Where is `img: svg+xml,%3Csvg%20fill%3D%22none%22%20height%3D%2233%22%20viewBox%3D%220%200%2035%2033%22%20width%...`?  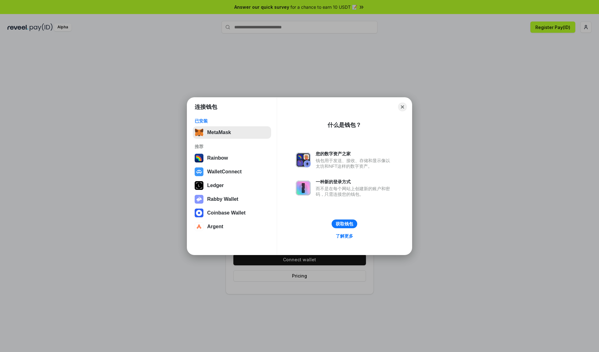
img: svg+xml,%3Csvg%20fill%3D%22none%22%20height%3D%2233%22%20viewBox%3D%220%200%2035%2033%22%20width%... is located at coordinates (199, 133).